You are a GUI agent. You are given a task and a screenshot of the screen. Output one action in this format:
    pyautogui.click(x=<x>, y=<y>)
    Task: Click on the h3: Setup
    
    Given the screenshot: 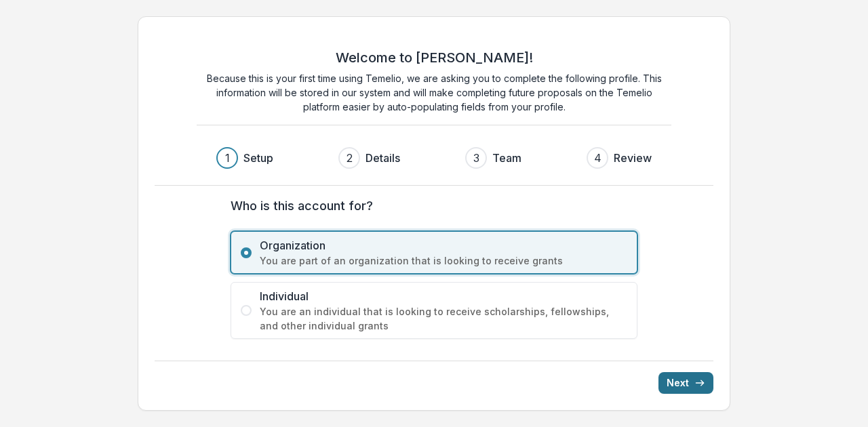 What is the action you would take?
    pyautogui.click(x=259, y=158)
    